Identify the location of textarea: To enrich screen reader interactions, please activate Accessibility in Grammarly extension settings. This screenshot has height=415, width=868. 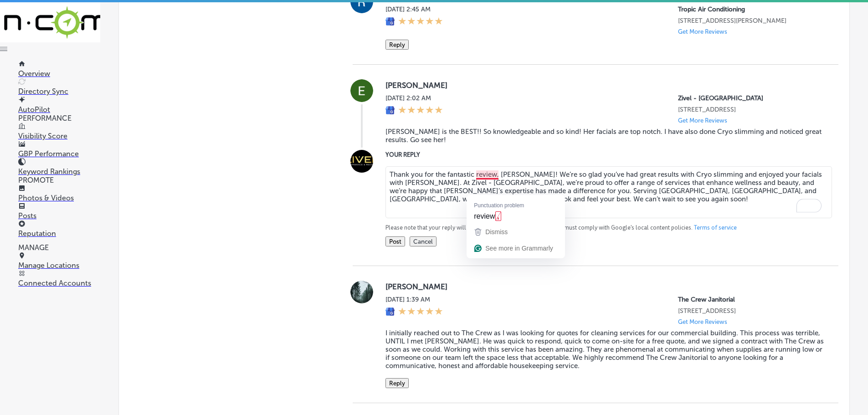
(609, 193).